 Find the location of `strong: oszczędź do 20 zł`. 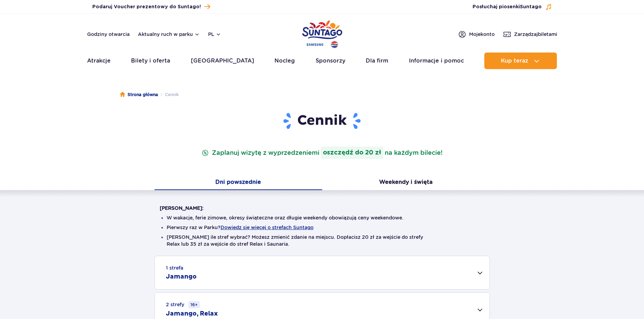

strong: oszczędź do 20 zł is located at coordinates (352, 152).